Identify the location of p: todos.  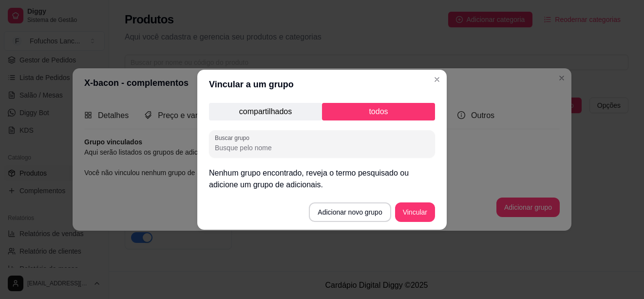
(378, 111).